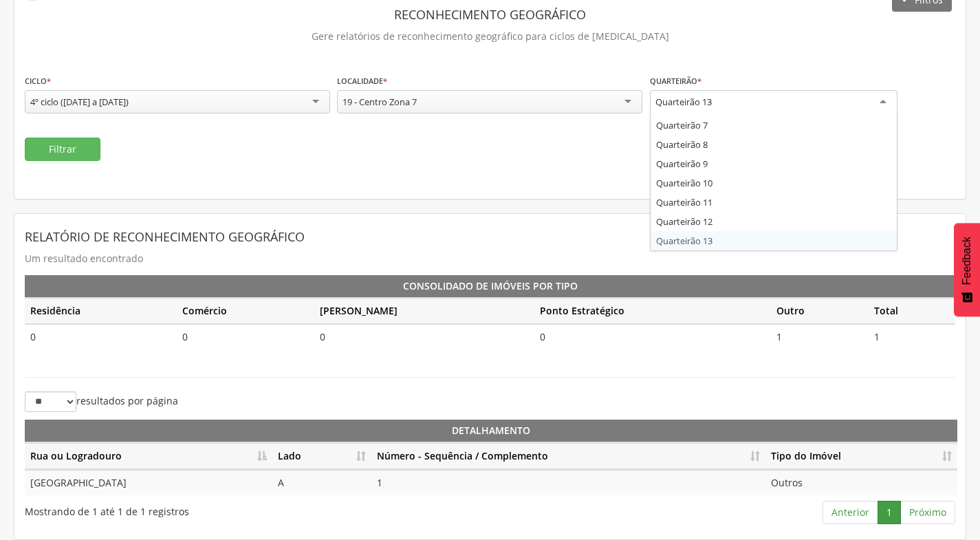  What do you see at coordinates (490, 14) in the screenshot?
I see `header: Reconhecimento Geográfico` at bounding box center [490, 14].